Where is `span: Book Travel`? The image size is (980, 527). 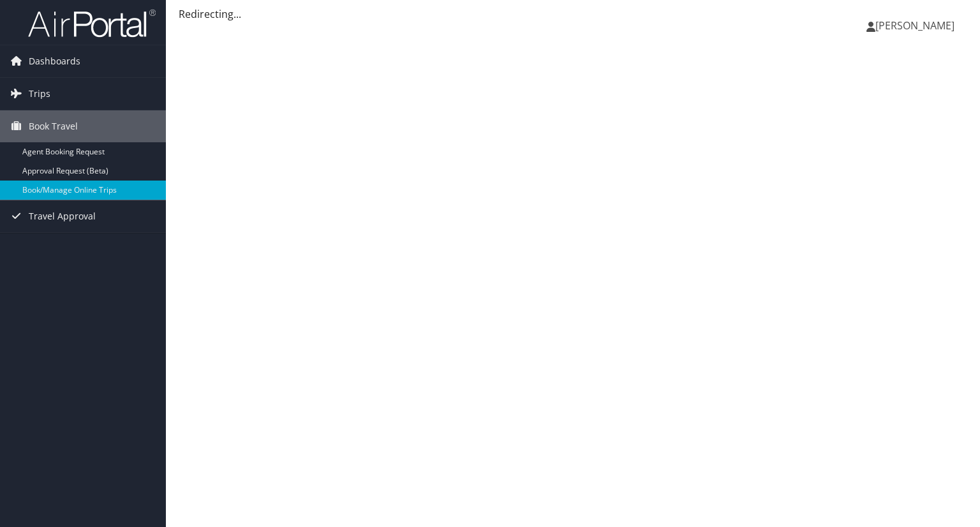
span: Book Travel is located at coordinates (53, 126).